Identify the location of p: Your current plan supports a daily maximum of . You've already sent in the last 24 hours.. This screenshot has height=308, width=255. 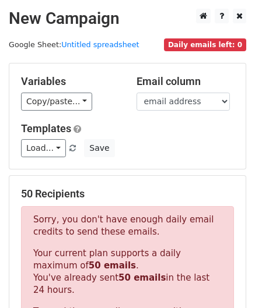
(127, 272).